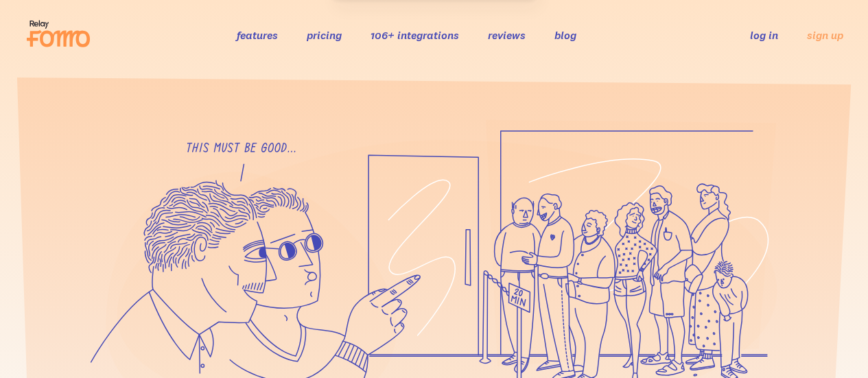 The image size is (868, 378). I want to click on a: features, so click(257, 35).